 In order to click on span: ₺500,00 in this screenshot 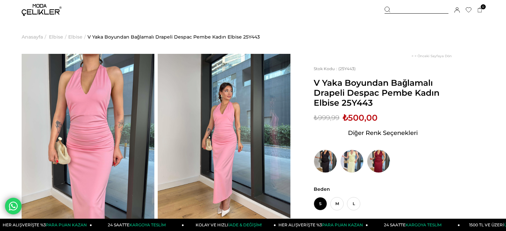, I will do `click(360, 118)`.